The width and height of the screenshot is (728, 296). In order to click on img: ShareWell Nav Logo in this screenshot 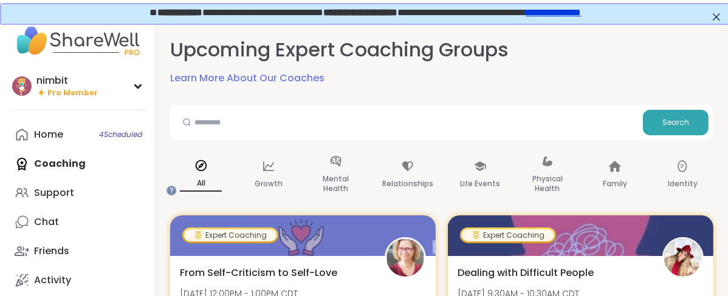, I will do `click(77, 41)`.